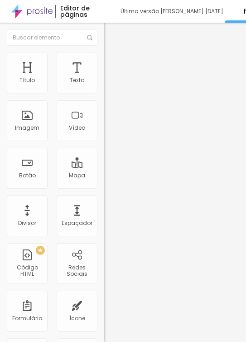  Describe the element at coordinates (83, 11) in the screenshot. I see `div: Editor de páginas` at that location.